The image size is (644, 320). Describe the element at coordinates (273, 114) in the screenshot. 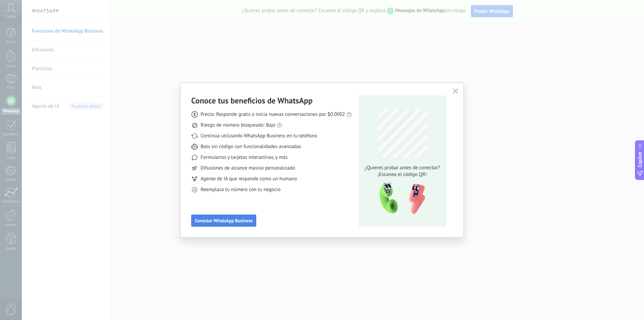

I see `span: Precio: Responde gratis o inicia nuevas conversaciones por $0.0002` at that location.